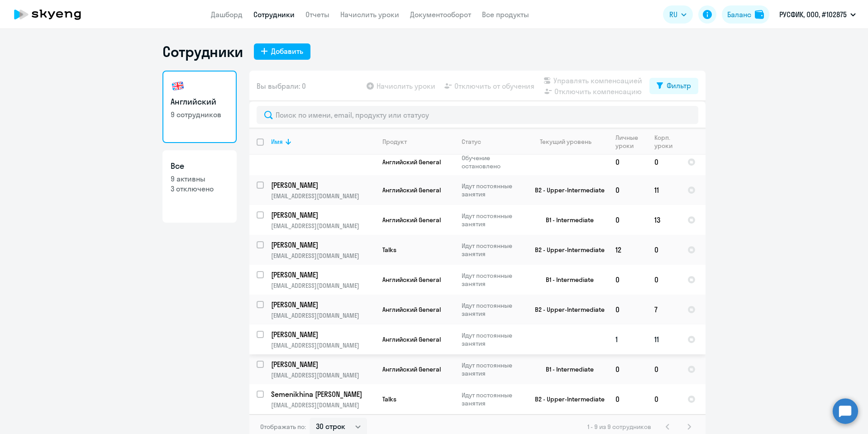  Describe the element at coordinates (274, 15) in the screenshot. I see `a: Сотрудники` at that location.